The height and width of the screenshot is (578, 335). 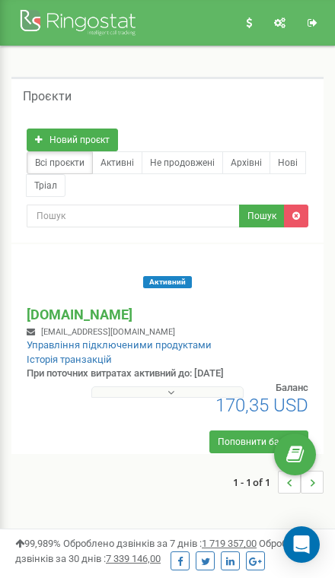 I want to click on a: Нові, so click(x=288, y=163).